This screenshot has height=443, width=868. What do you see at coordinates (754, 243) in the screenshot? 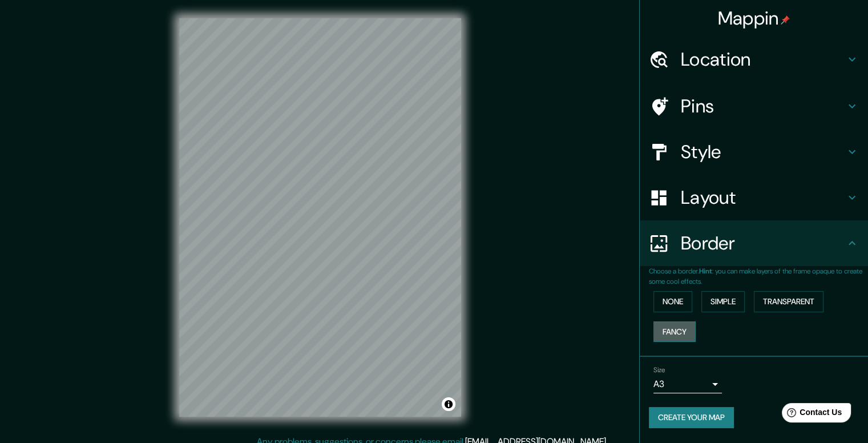
I see `div: Border` at bounding box center [754, 243].